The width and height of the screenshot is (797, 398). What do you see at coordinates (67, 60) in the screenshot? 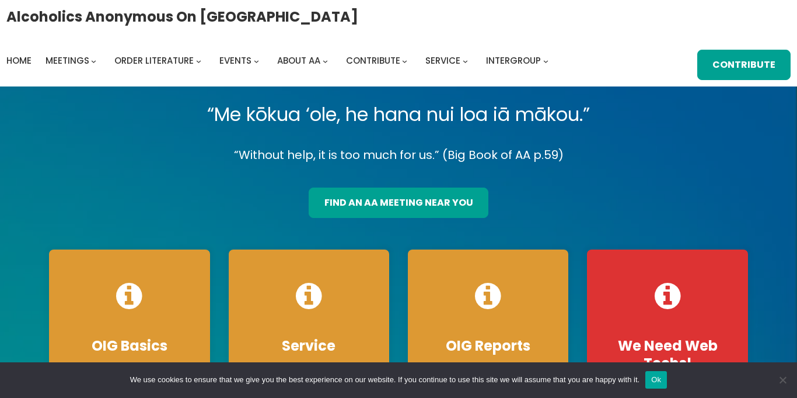
I see `span: Meetings` at bounding box center [67, 60].